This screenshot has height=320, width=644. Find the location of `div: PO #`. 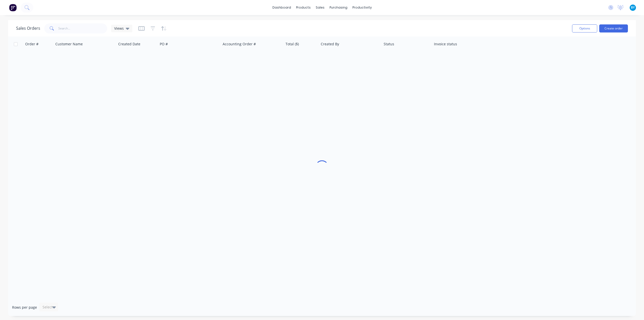

div: PO # is located at coordinates (164, 44).